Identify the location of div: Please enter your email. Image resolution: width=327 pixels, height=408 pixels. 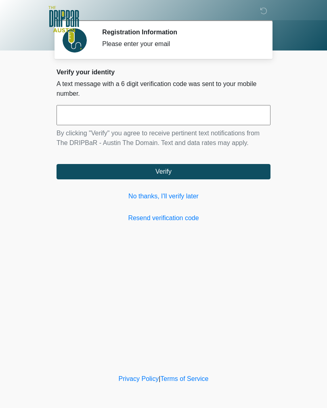
(180, 44).